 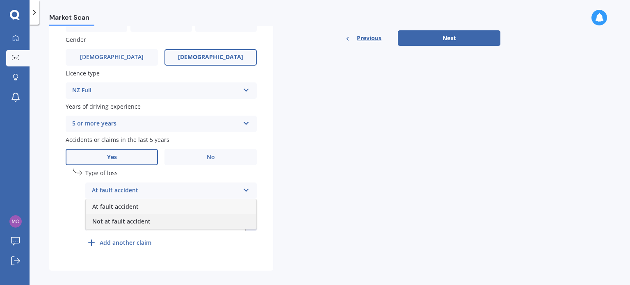 I want to click on b: Add another claim, so click(x=125, y=242).